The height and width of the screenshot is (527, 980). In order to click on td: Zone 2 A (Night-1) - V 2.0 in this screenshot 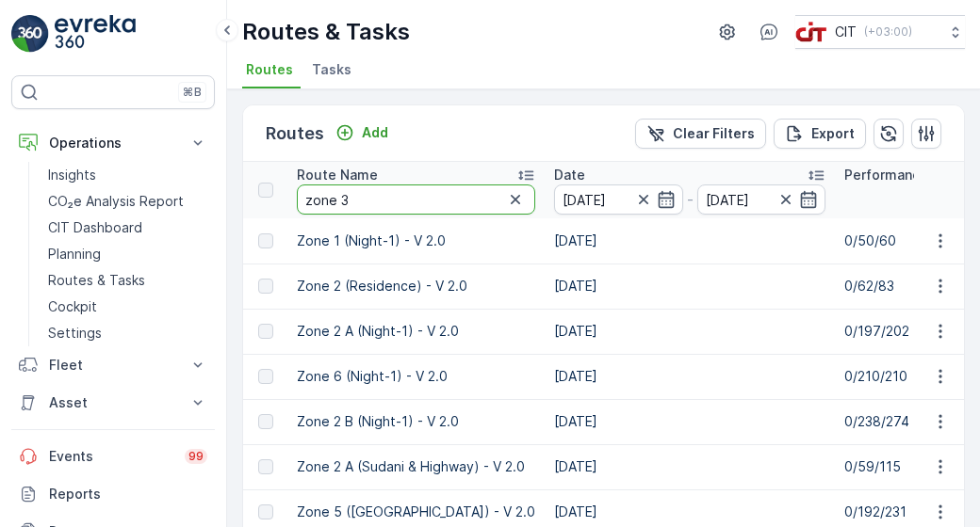, I will do `click(416, 331)`.